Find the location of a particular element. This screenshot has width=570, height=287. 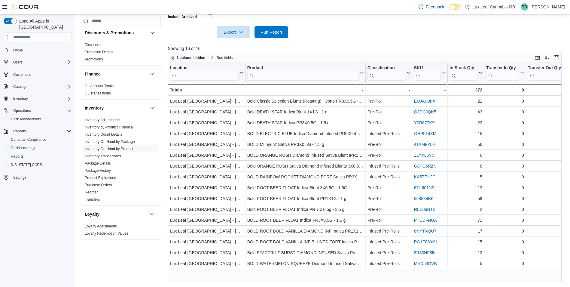

span: Users is located at coordinates (18, 62).